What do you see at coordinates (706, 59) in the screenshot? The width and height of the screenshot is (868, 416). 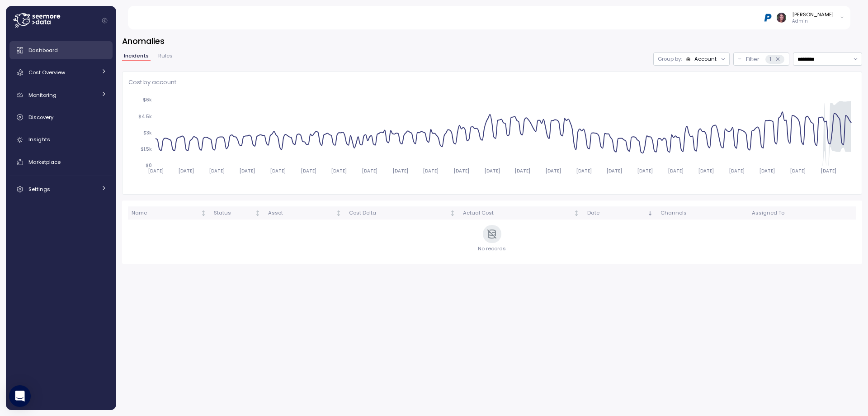 I see `div: Account` at bounding box center [706, 59].